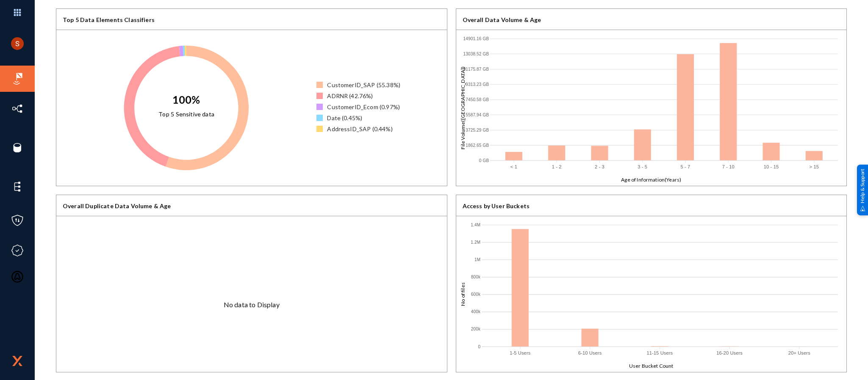  Describe the element at coordinates (17, 148) in the screenshot. I see `img: icon-sources.svg` at that location.